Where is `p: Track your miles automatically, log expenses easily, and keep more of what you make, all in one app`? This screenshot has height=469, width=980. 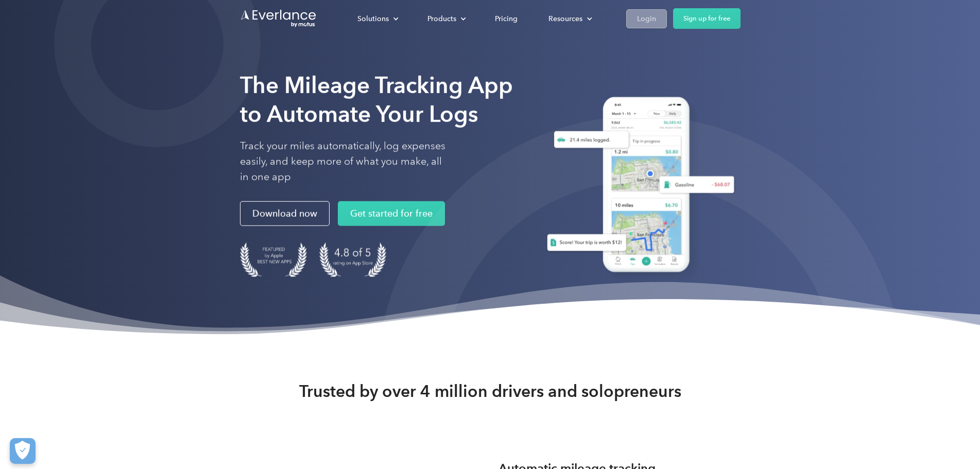 p: Track your miles automatically, log expenses easily, and keep more of what you make, all in one app is located at coordinates (343, 161).